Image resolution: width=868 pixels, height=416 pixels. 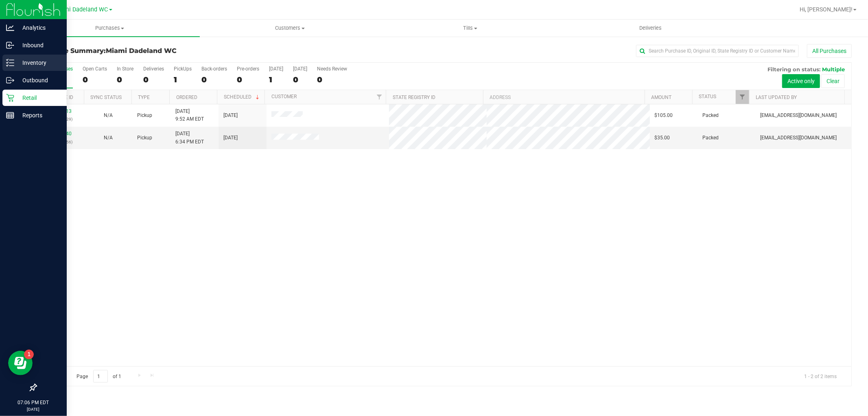 What do you see at coordinates (707, 96) in the screenshot?
I see `a: Status` at bounding box center [707, 96].